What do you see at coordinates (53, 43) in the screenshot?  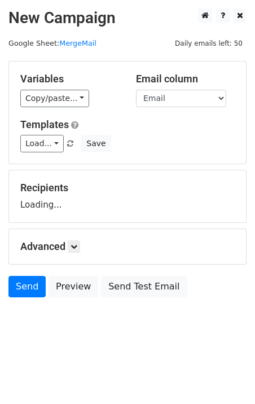 I see `small: Google Sheet:` at bounding box center [53, 43].